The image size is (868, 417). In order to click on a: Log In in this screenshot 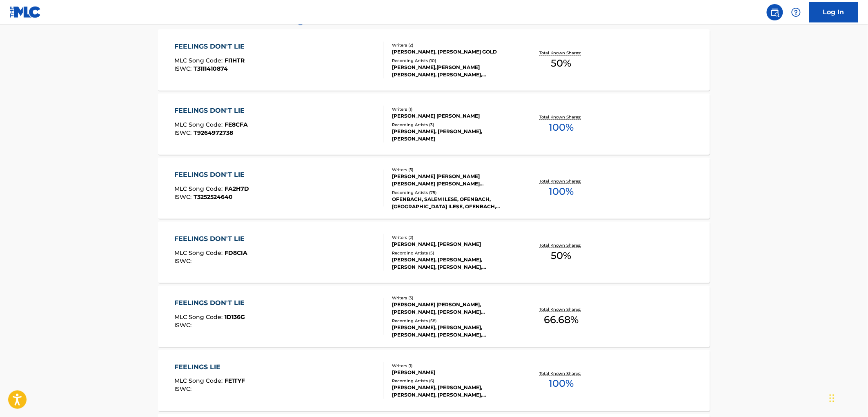, I will do `click(834, 12)`.